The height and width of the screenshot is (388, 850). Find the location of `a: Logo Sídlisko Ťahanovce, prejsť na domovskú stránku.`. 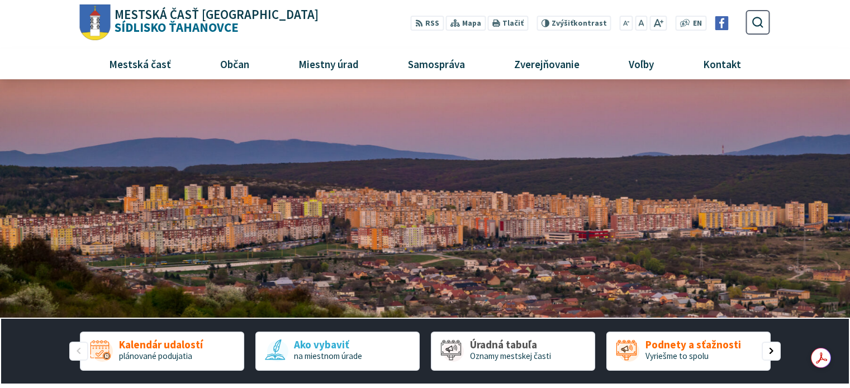

a: Logo Sídlisko Ťahanovce, prejsť na domovskú stránku. is located at coordinates (199, 22).